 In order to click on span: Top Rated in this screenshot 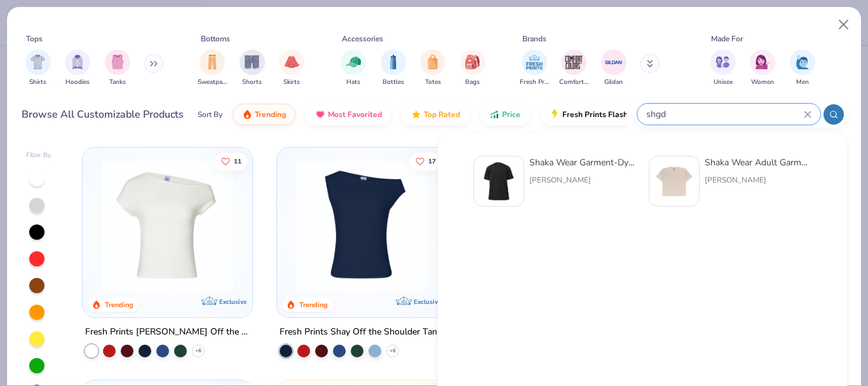, I will do `click(441, 115)`.